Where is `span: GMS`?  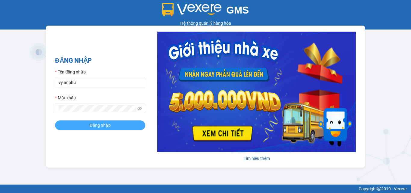 span: GMS is located at coordinates (237, 10).